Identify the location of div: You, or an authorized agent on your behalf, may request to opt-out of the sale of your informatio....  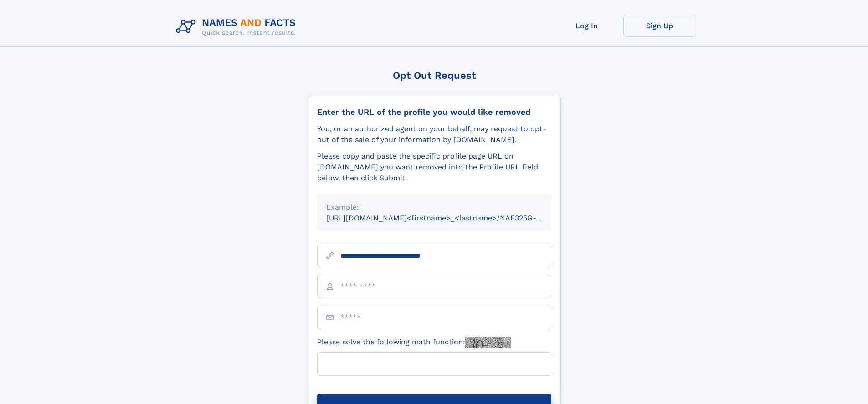
(435, 134).